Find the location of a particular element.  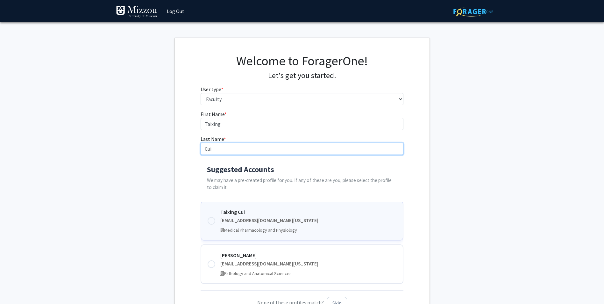

img: ForagerOne Logo is located at coordinates (473, 11).